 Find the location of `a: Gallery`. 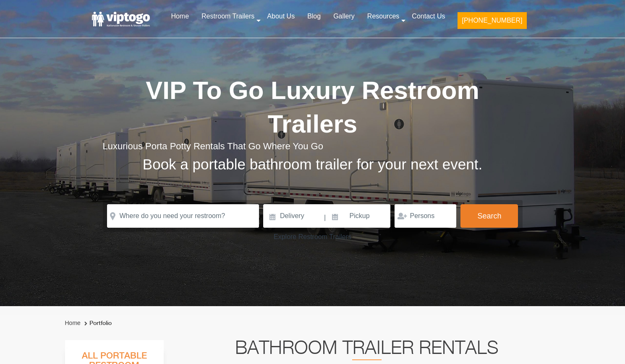

a: Gallery is located at coordinates (344, 16).